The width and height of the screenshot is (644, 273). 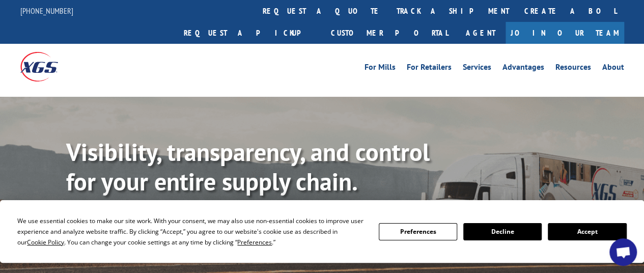 I want to click on a: Agent, so click(x=481, y=33).